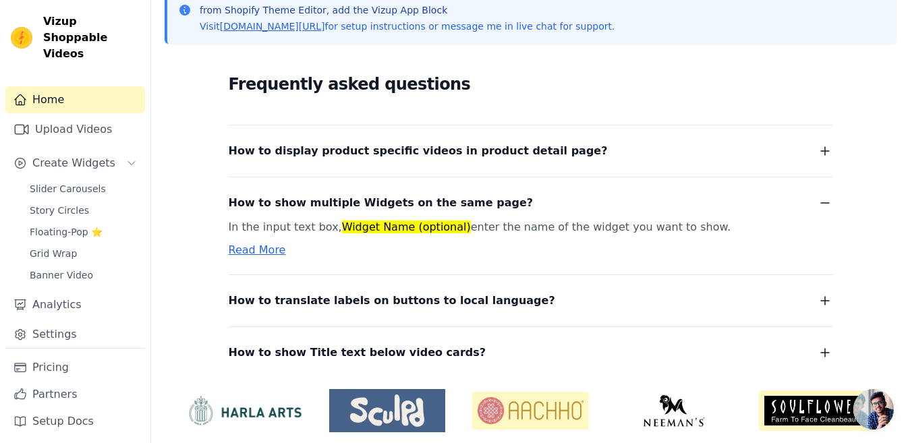  What do you see at coordinates (66, 232) in the screenshot?
I see `span: Floating-Pop ⭐` at bounding box center [66, 232].